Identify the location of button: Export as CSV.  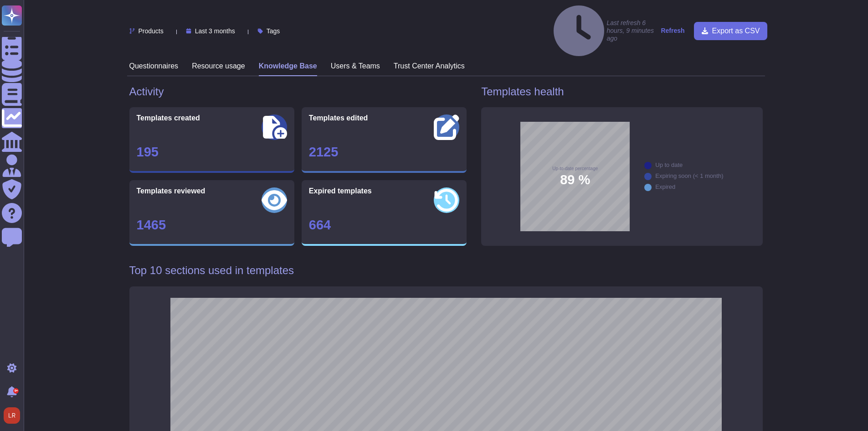
(731, 31).